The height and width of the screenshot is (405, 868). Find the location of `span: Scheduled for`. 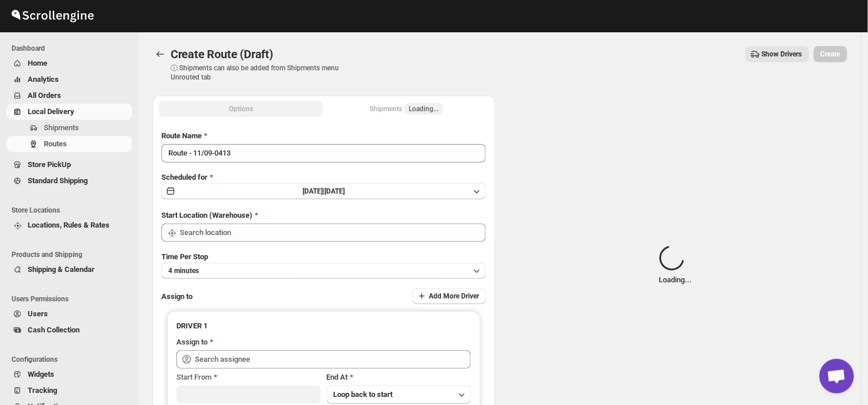

span: Scheduled for is located at coordinates (184, 177).